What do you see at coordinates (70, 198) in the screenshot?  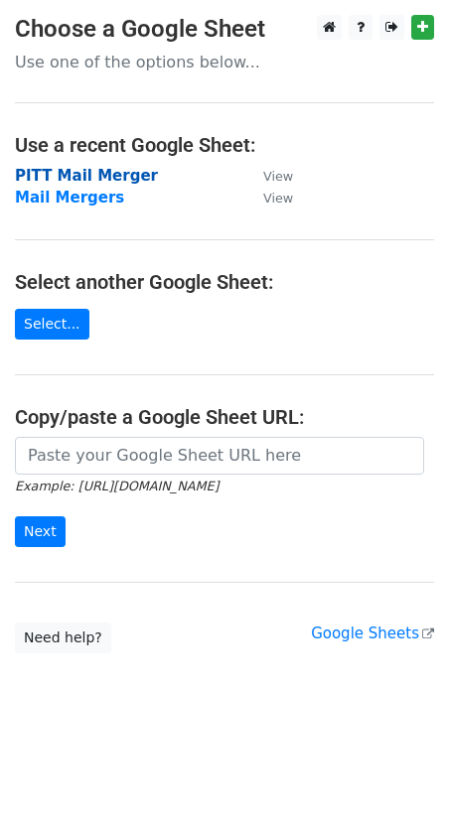 I see `a: Mail Mergers` at bounding box center [70, 198].